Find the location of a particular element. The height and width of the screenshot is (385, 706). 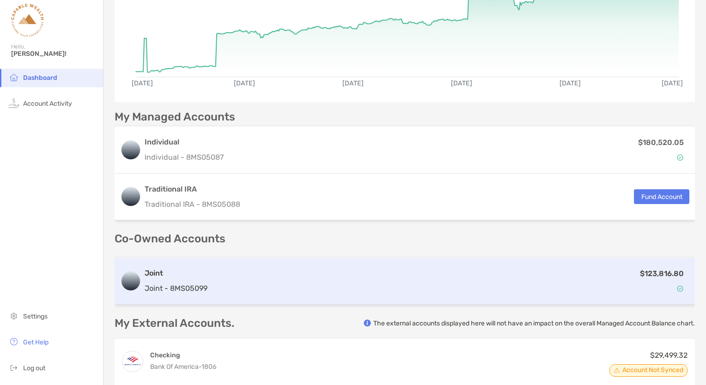

button: Fund Account is located at coordinates (662, 197).